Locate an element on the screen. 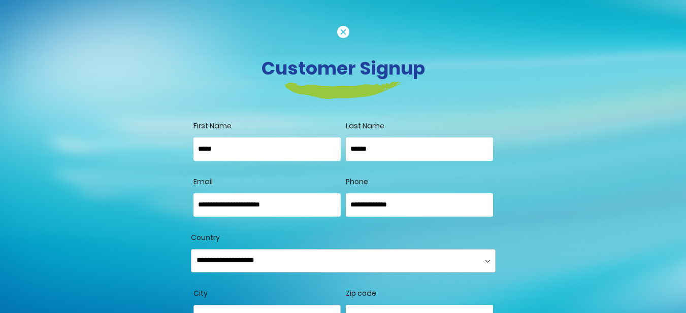  span: Last Name is located at coordinates (365, 126).